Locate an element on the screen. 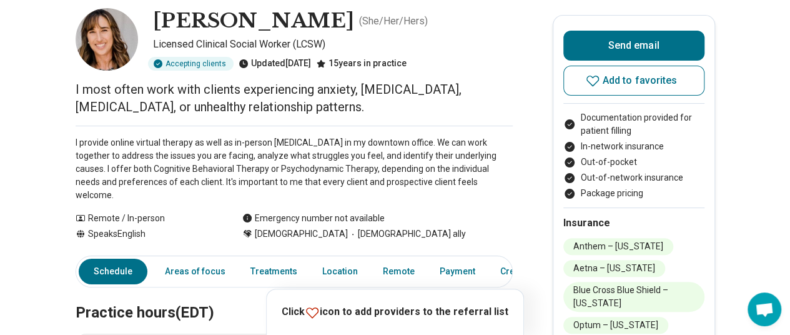 The width and height of the screenshot is (790, 335). div: Speaks English is located at coordinates (146, 234).